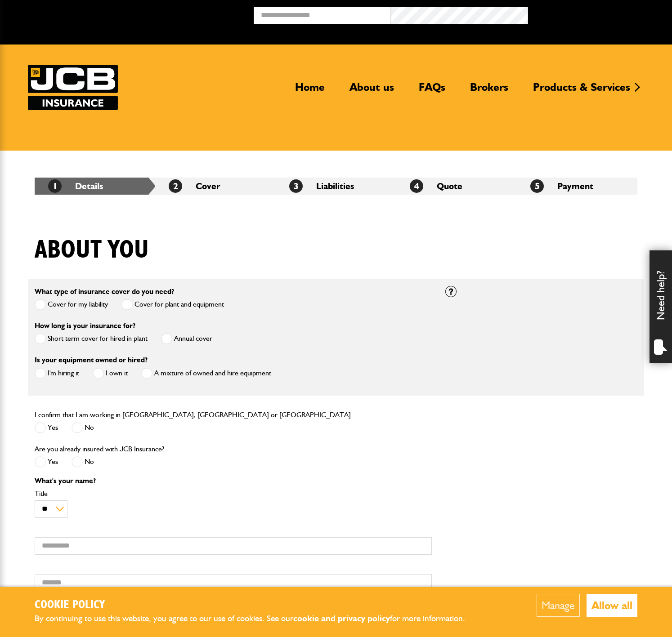 The image size is (672, 637). What do you see at coordinates (186, 339) in the screenshot?
I see `label: Annual cover` at bounding box center [186, 339].